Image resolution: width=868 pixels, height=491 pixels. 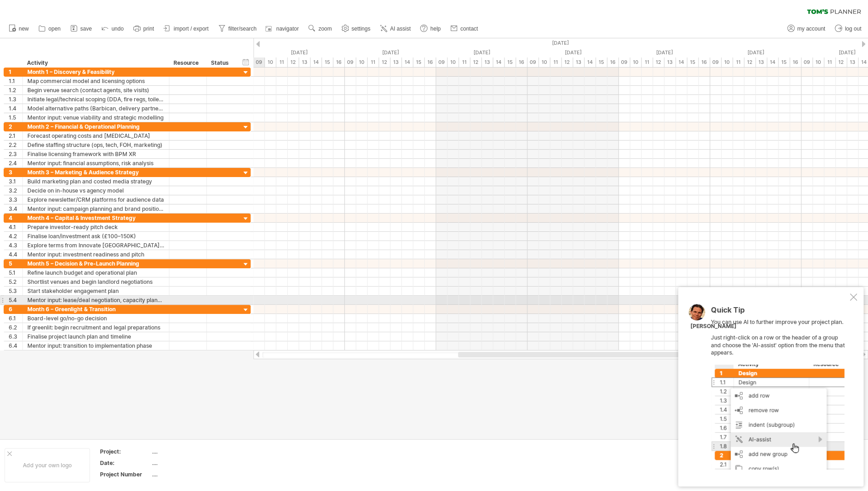 I want to click on div: Month 5 – Decision & Pre-Launch Planning, so click(x=96, y=263).